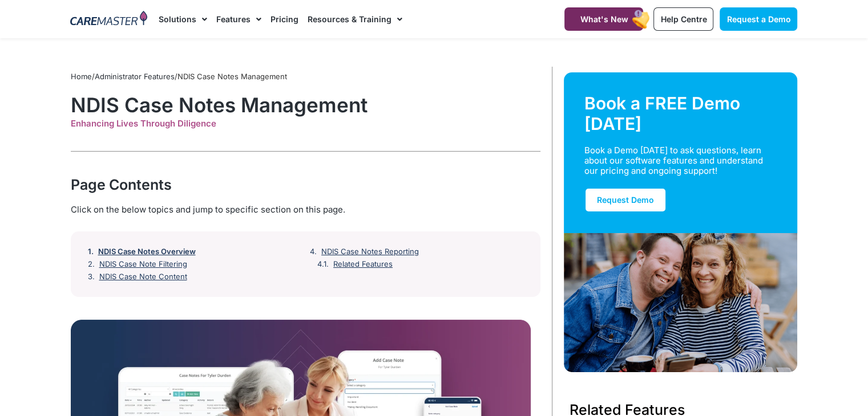 The height and width of the screenshot is (416, 868). Describe the element at coordinates (305, 185) in the screenshot. I see `div: Page Contents` at that location.